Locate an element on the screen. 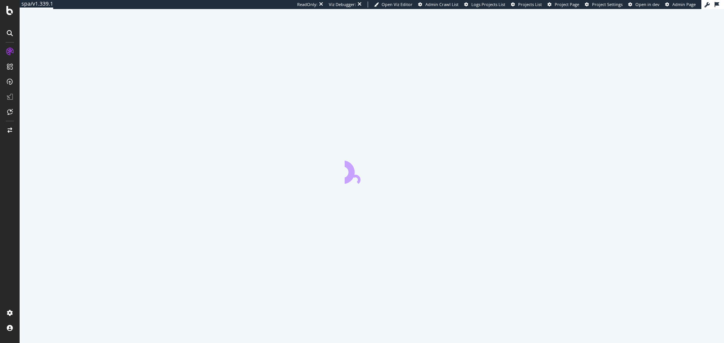 Image resolution: width=724 pixels, height=343 pixels. a: Open Viz Editor is located at coordinates (393, 5).